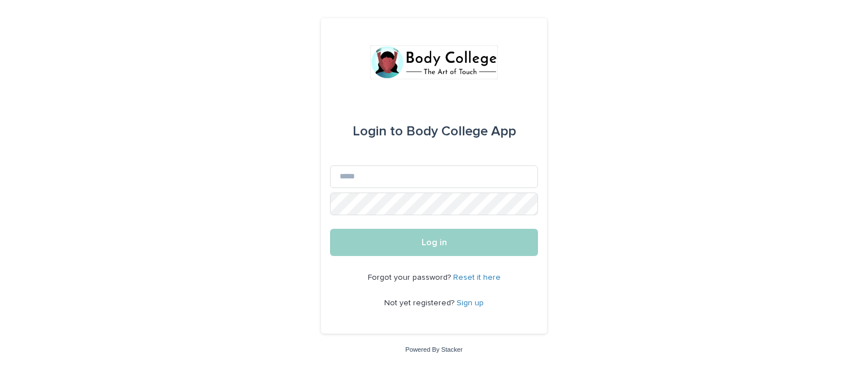  Describe the element at coordinates (411, 277) in the screenshot. I see `span: Forgot your password?` at that location.